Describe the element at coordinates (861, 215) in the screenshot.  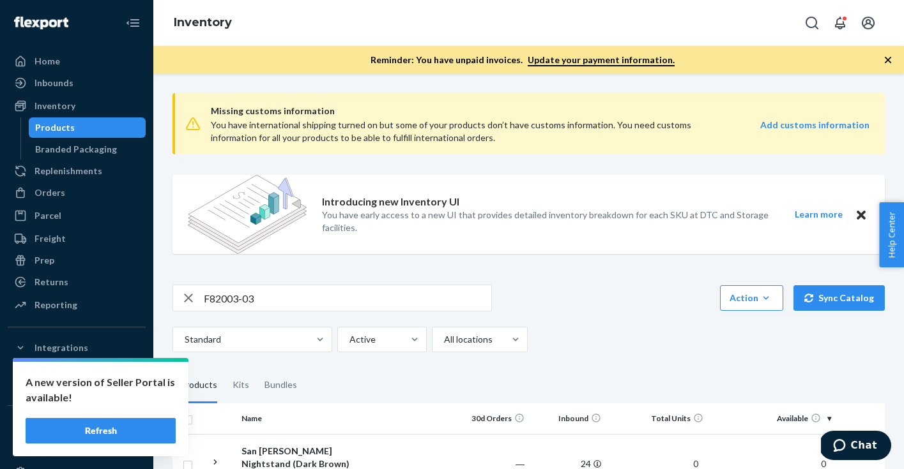
I see `button: Close` at that location.